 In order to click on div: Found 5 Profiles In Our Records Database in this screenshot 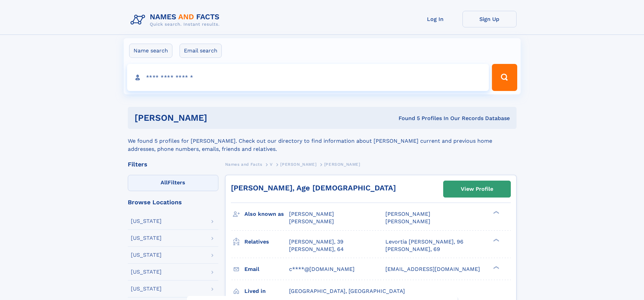, I will do `click(406, 118)`.